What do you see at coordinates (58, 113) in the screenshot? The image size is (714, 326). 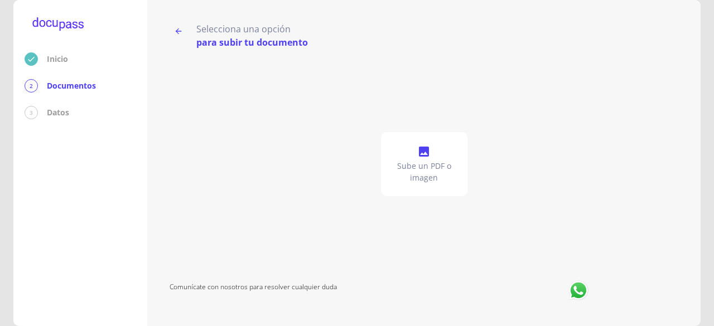 I see `p: Datos` at bounding box center [58, 113].